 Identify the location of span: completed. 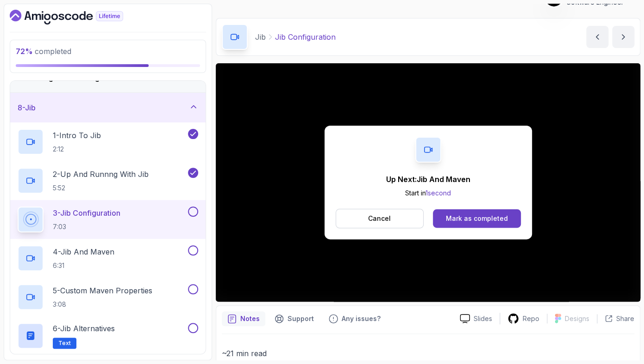
(44, 51).